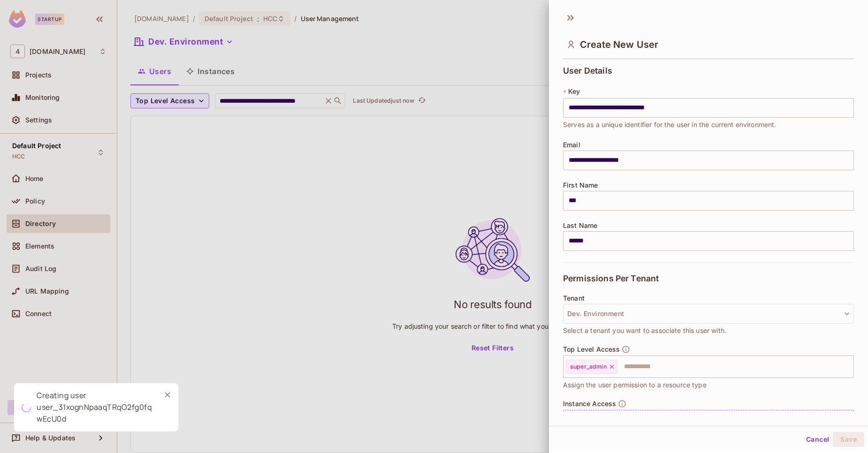 The width and height of the screenshot is (868, 453). I want to click on span: Email, so click(571, 145).